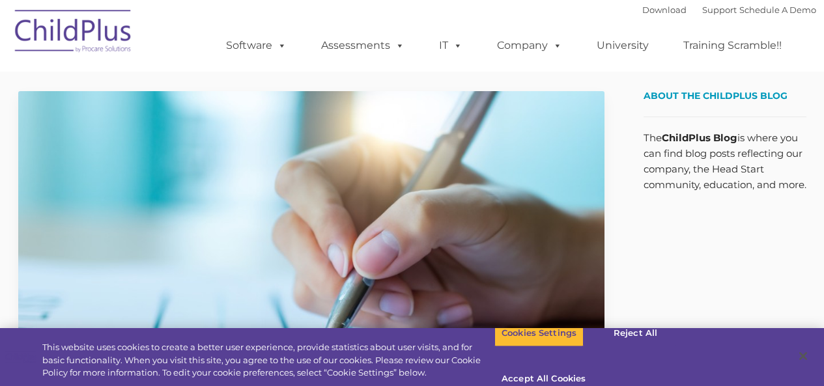 This screenshot has width=824, height=386. I want to click on a: Assessments, so click(363, 46).